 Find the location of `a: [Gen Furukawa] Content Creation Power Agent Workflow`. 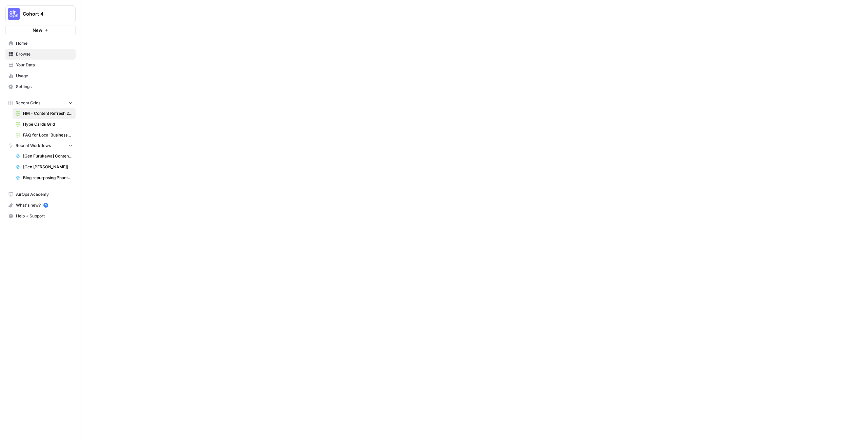

a: [Gen Furukawa] Content Creation Power Agent Workflow is located at coordinates (44, 156).